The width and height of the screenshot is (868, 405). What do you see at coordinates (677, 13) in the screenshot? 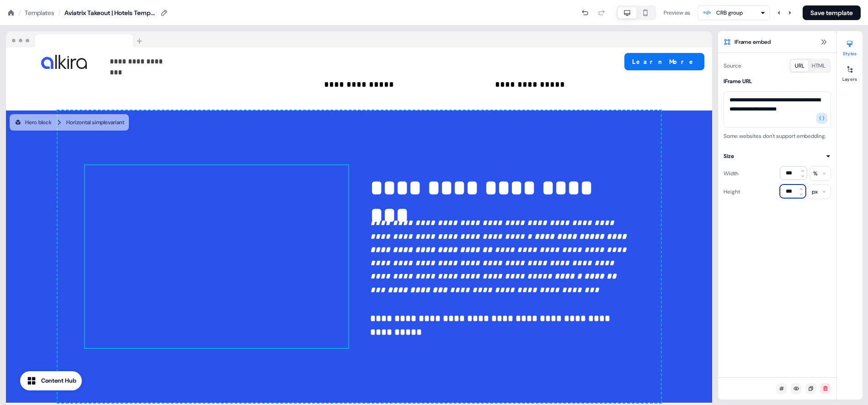
I see `div: Preview as` at bounding box center [677, 13].